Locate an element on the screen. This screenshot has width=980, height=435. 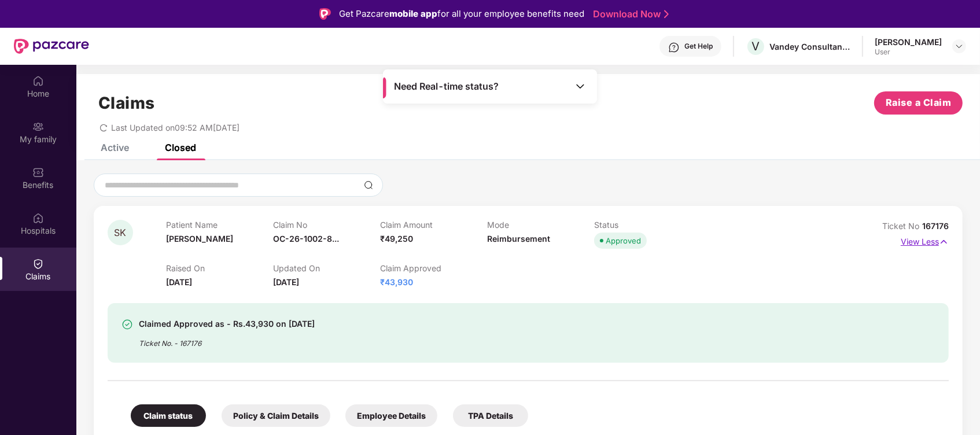
span: Raise a Claim is located at coordinates (918, 103).